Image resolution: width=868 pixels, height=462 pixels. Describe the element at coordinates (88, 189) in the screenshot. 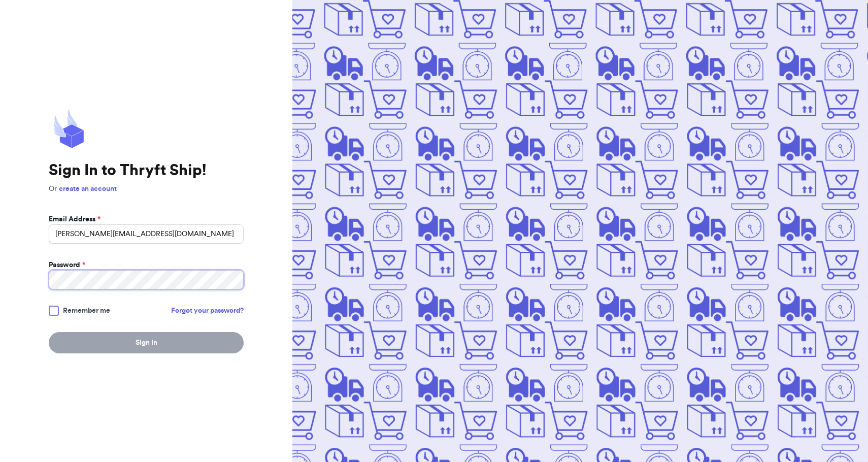

I see `a: create an account` at that location.